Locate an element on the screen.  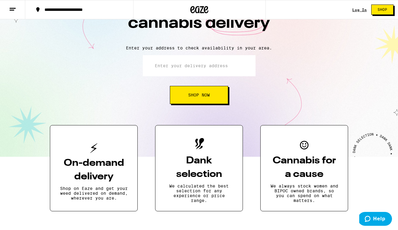
button: Cannabis for a causeWe always stock women and BIPOC owned brands, so you can spend on what matters. is located at coordinates (304, 168).